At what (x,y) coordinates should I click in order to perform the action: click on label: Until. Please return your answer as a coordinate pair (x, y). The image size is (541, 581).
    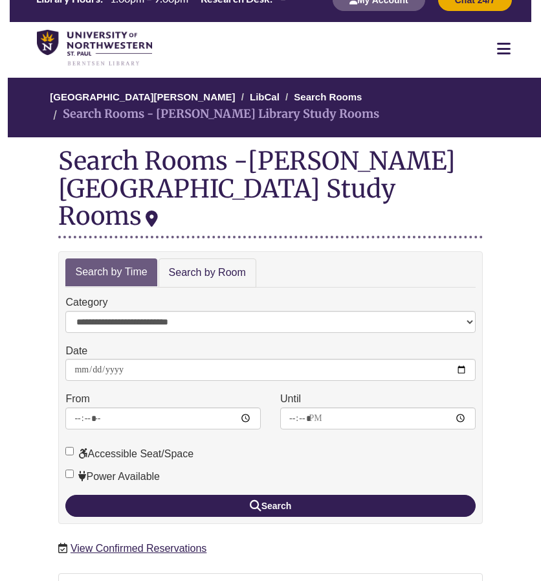
    Looking at the image, I should click on (291, 399).